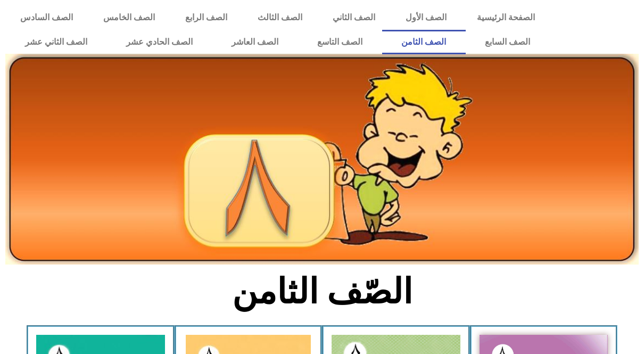 The height and width of the screenshot is (354, 644). I want to click on a: الصف الثالث, so click(280, 17).